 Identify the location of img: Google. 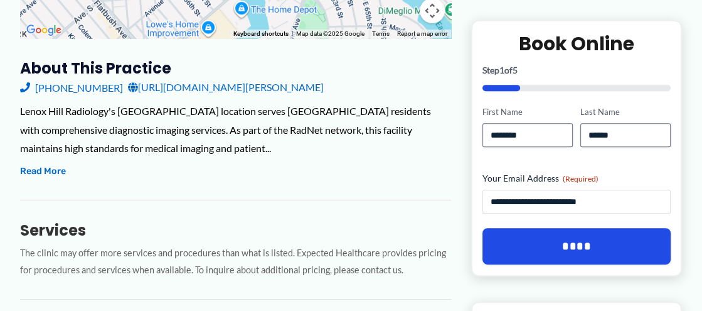
(44, 30).